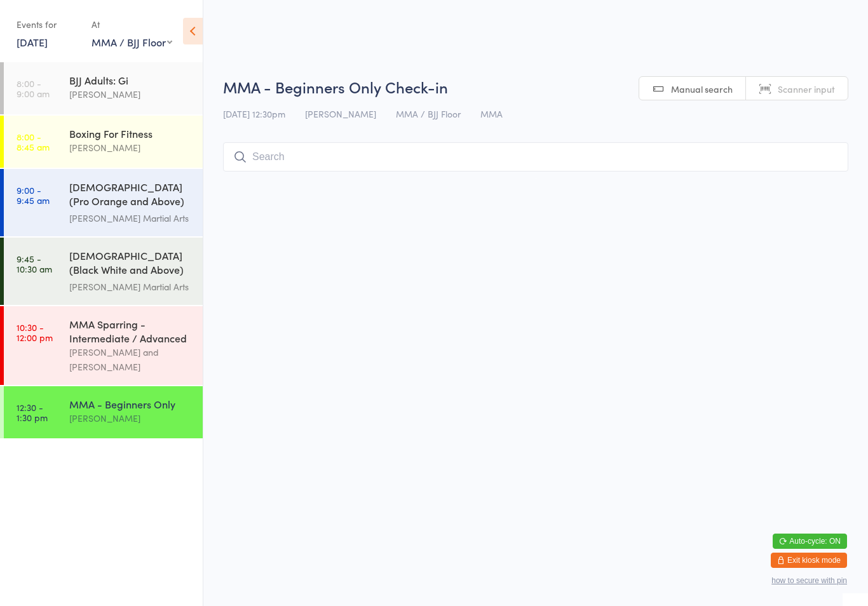 This screenshot has height=606, width=868. I want to click on time: 9:00 - 9:45 am, so click(33, 195).